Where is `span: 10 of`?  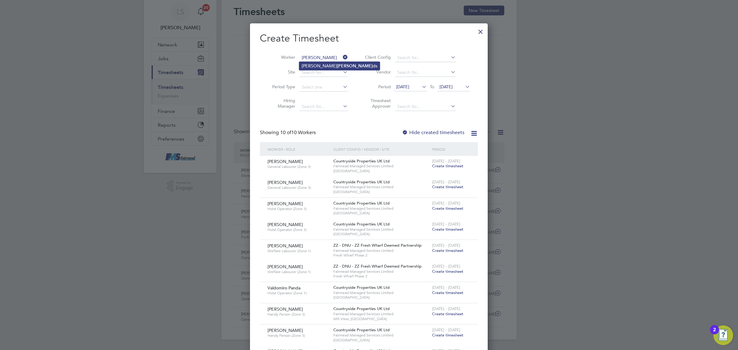 span: 10 of is located at coordinates (286, 133).